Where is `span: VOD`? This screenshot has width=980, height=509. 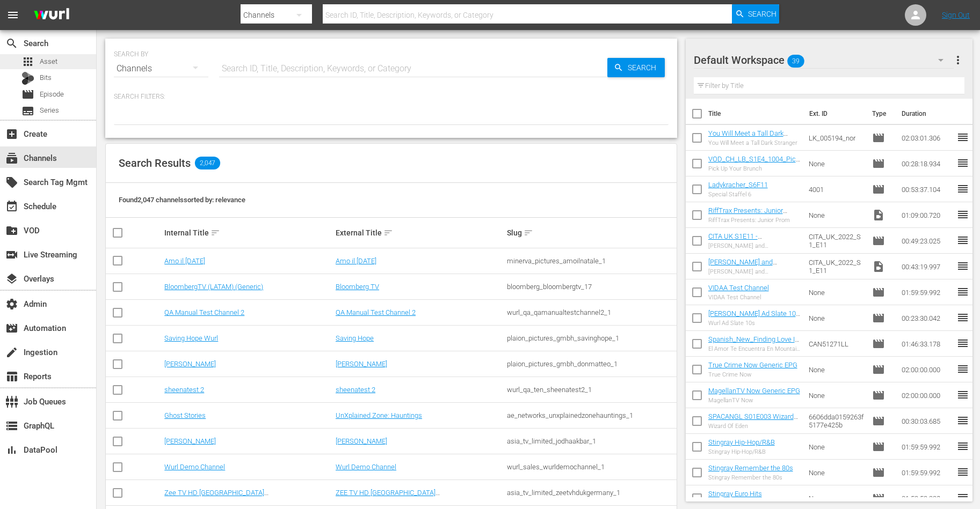
span: VOD is located at coordinates (11, 230).